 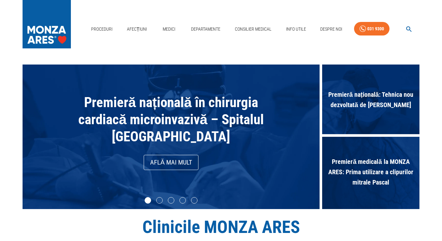 I want to click on li: slide item 3, so click(x=171, y=200).